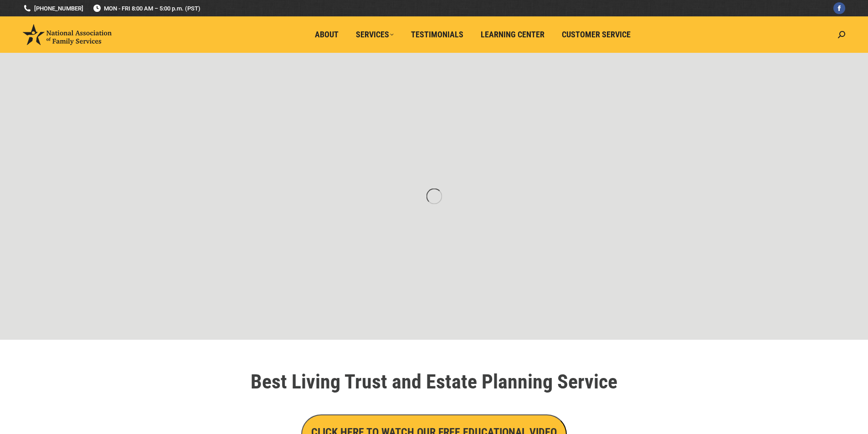  Describe the element at coordinates (147, 8) in the screenshot. I see `span: MON - FRI 8:00 AM – 5:00 p.m. (PST)` at that location.